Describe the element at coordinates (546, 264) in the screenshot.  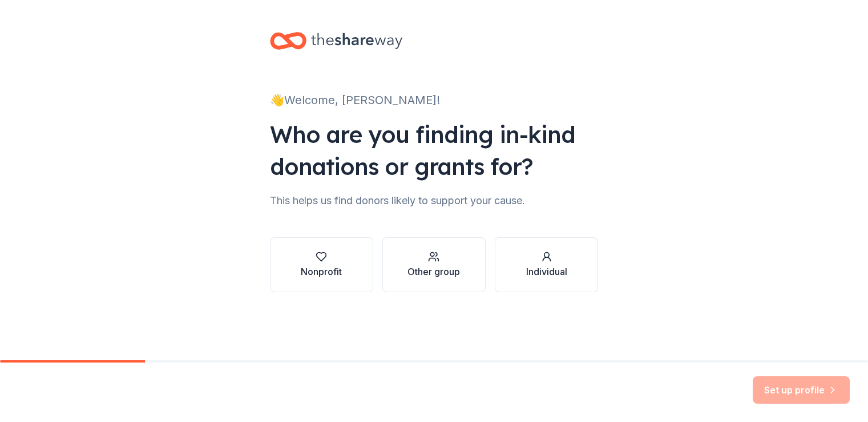
I see `button: Individual` at that location.